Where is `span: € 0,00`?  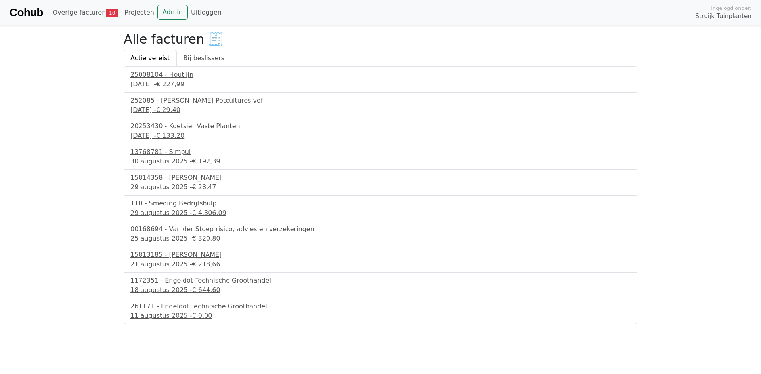 span: € 0,00 is located at coordinates (202, 316).